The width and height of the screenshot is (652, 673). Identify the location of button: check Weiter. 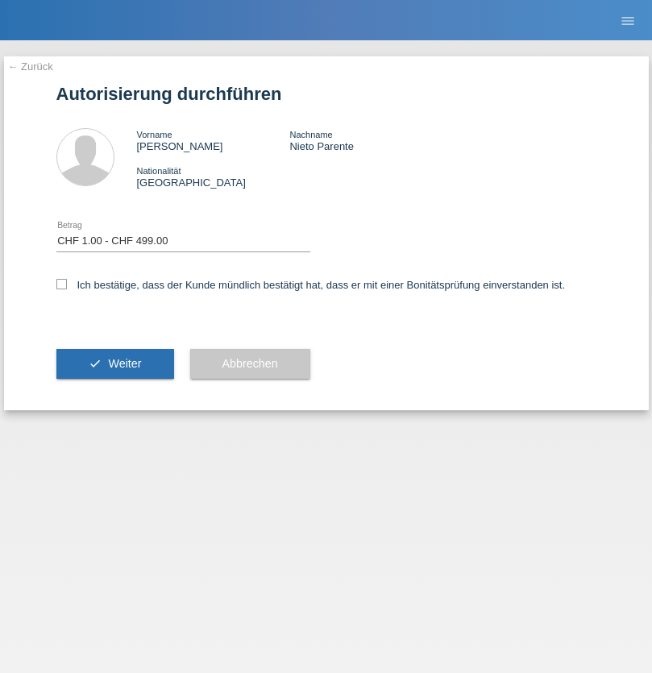
(115, 364).